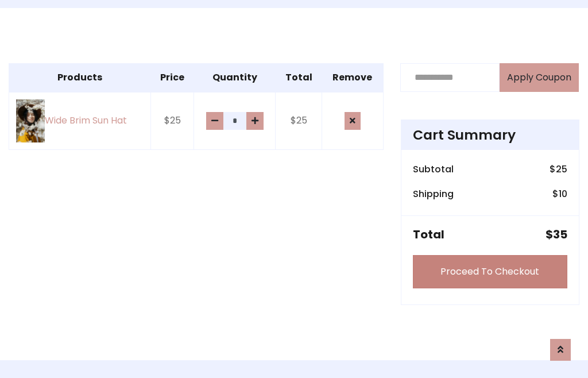 The width and height of the screenshot is (588, 378). Describe the element at coordinates (352, 78) in the screenshot. I see `th: Remove` at that location.